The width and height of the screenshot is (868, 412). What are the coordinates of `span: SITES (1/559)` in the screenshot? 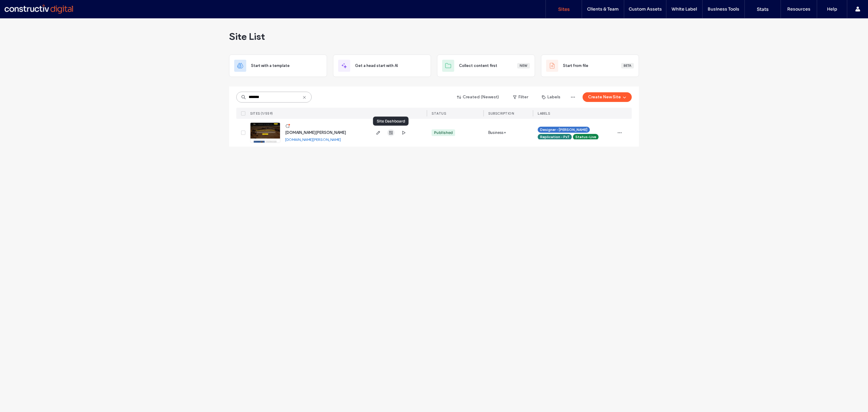 It's located at (262, 114).